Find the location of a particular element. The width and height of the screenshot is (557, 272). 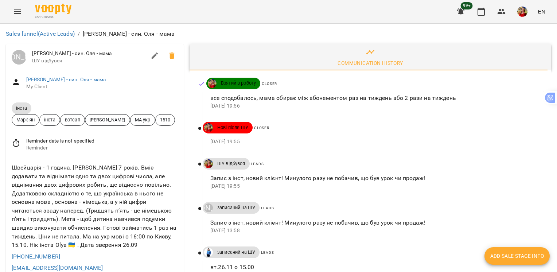

span: 1510 is located at coordinates (165, 120).